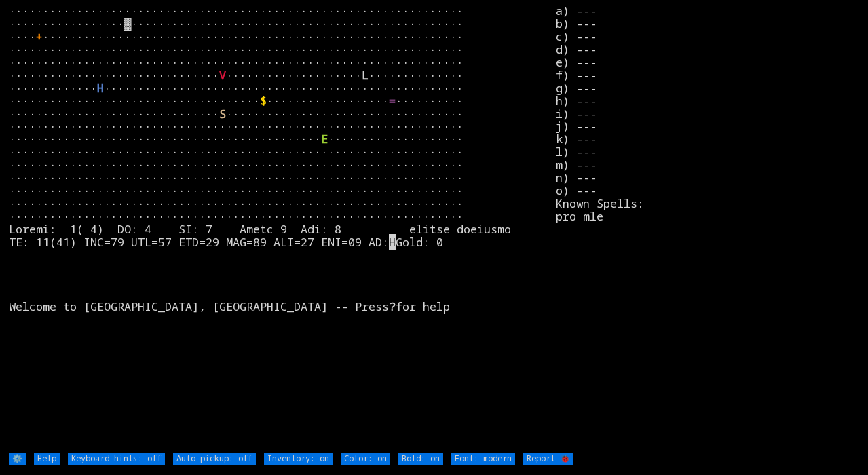  I want to click on input: Auto-pickup: off, so click(215, 459).